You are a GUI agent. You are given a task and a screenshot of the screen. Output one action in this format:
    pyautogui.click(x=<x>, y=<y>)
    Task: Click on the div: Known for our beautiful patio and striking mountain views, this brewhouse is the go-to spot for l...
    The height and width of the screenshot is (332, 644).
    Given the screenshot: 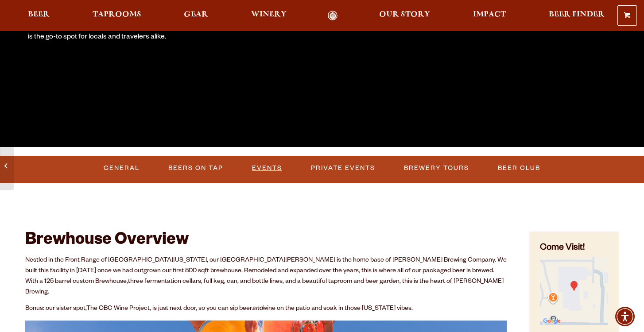 What is the action you would take?
    pyautogui.click(x=142, y=33)
    